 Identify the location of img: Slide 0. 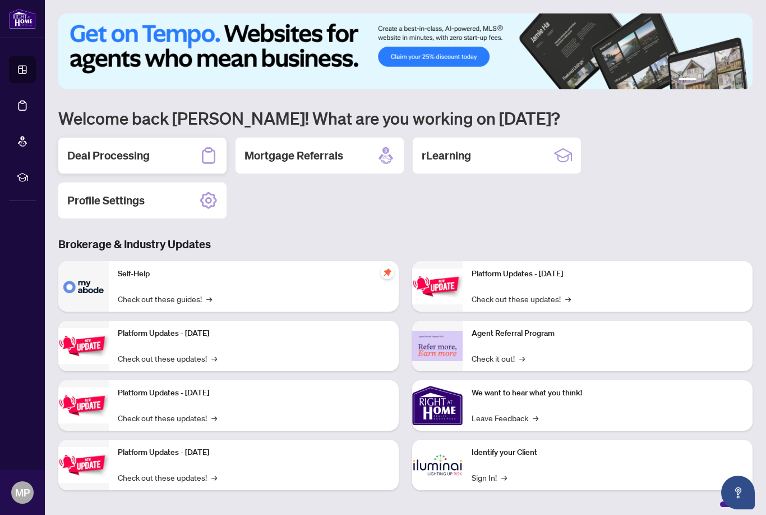
(406, 51).